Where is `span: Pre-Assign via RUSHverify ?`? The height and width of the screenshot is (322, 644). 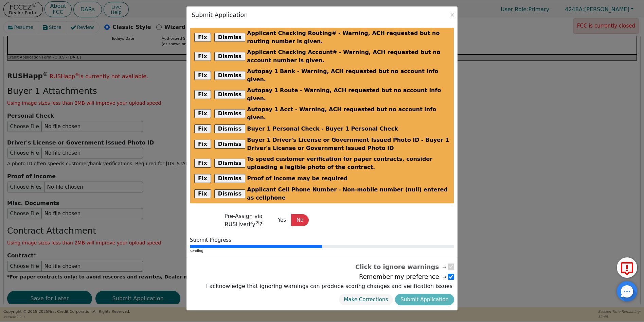
span: Pre-Assign via RUSHverify ? is located at coordinates (243, 220).